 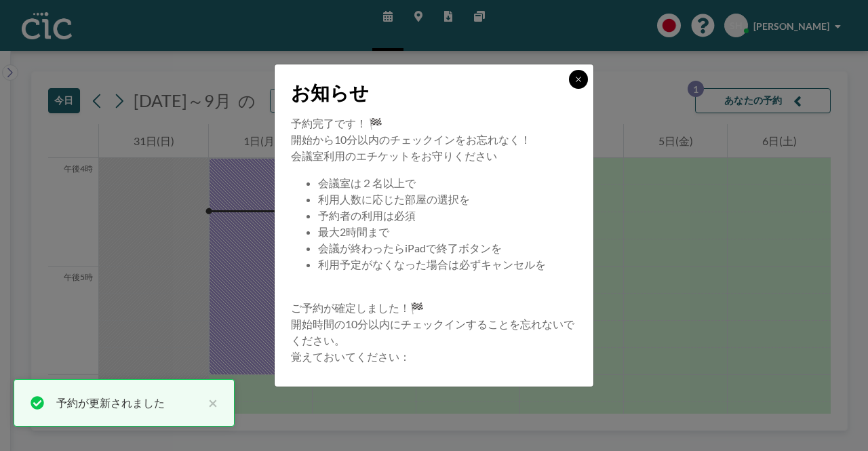 I want to click on button: 近い, so click(x=210, y=403).